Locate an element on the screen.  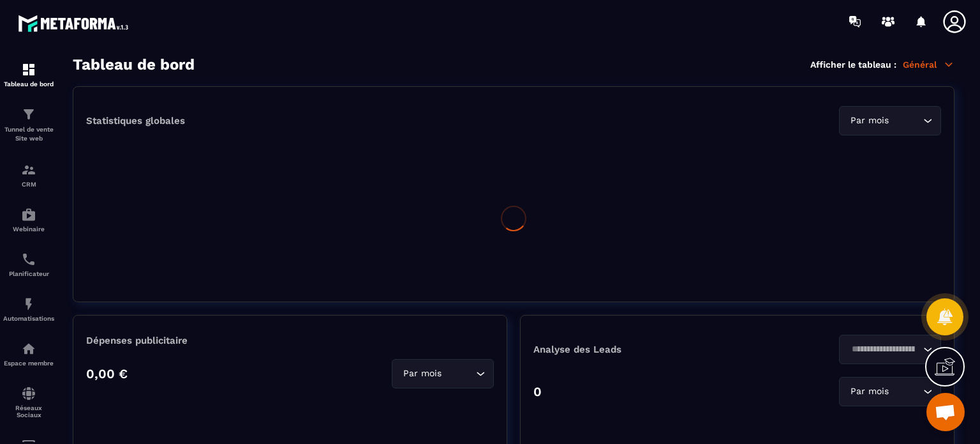
img: logo is located at coordinates (76, 23).